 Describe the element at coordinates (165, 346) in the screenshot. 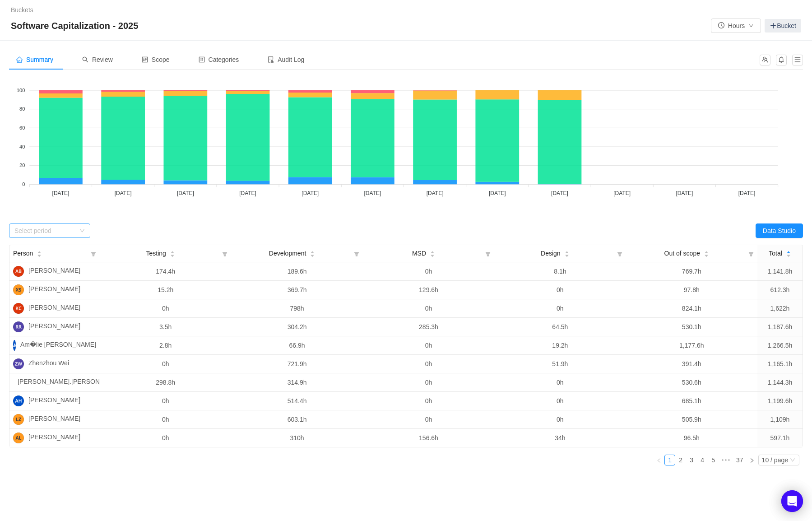

I see `td: 2.8h` at that location.